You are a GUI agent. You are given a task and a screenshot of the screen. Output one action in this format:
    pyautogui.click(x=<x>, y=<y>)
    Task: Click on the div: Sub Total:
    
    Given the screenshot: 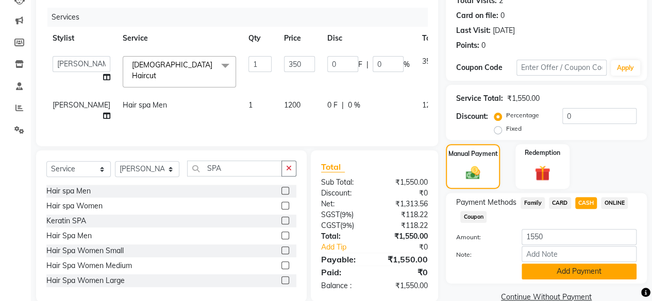 What is the action you would take?
    pyautogui.click(x=344, y=182)
    